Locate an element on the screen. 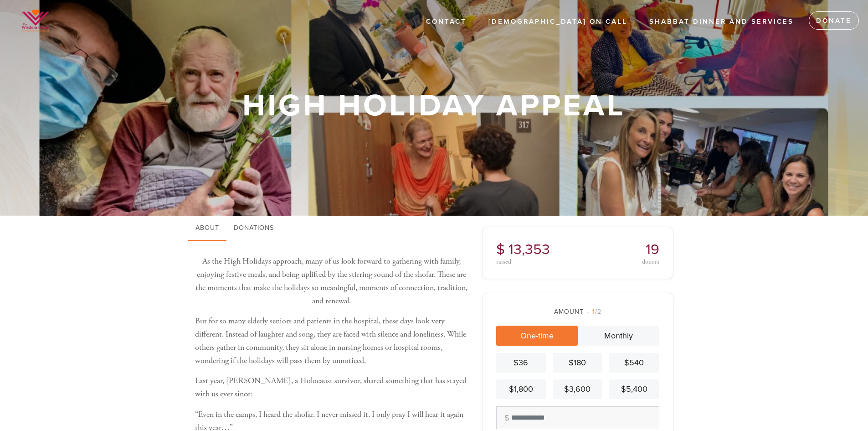  a: About is located at coordinates (207, 229).